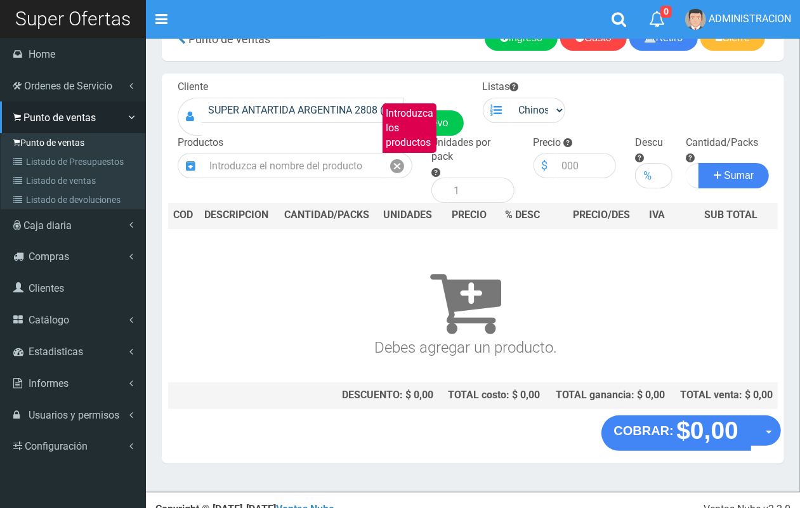  I want to click on span: Compras, so click(49, 256).